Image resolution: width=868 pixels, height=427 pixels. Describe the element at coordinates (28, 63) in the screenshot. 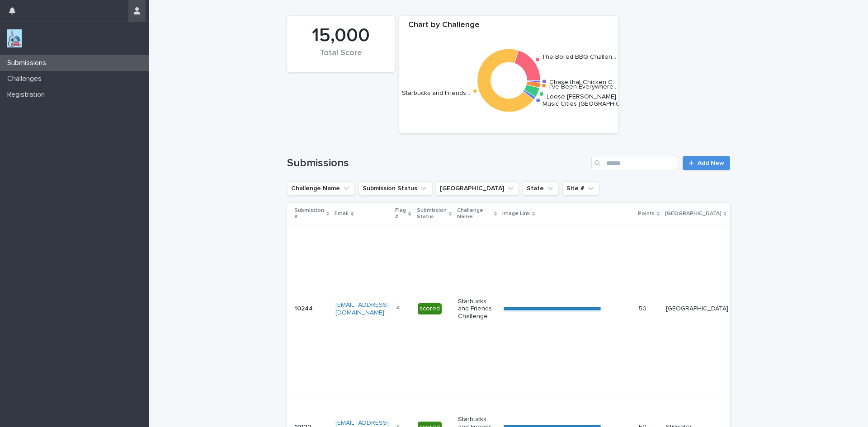

I see `p: Submissions` at that location.